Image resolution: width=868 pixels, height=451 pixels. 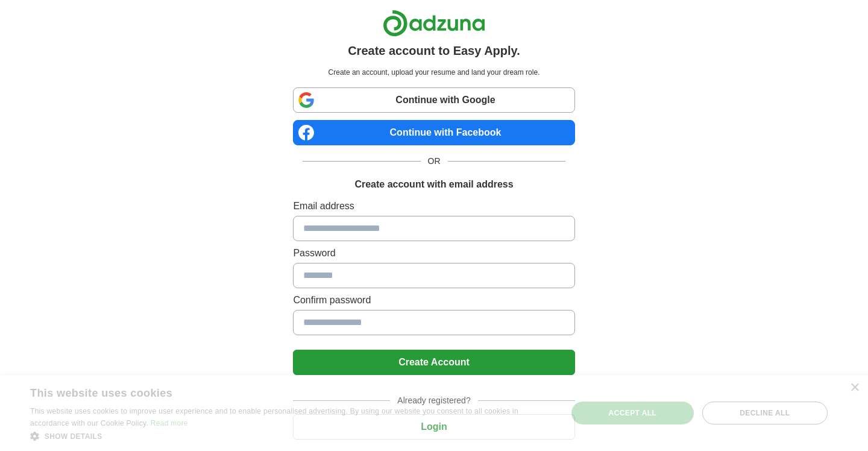 I want to click on h1: Create account with email address, so click(x=433, y=184).